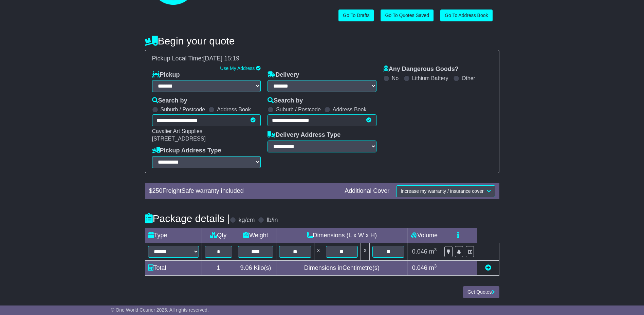 The image size is (644, 315). Describe the element at coordinates (342, 267) in the screenshot. I see `td: Dimensions in Centimetre(s)` at that location.